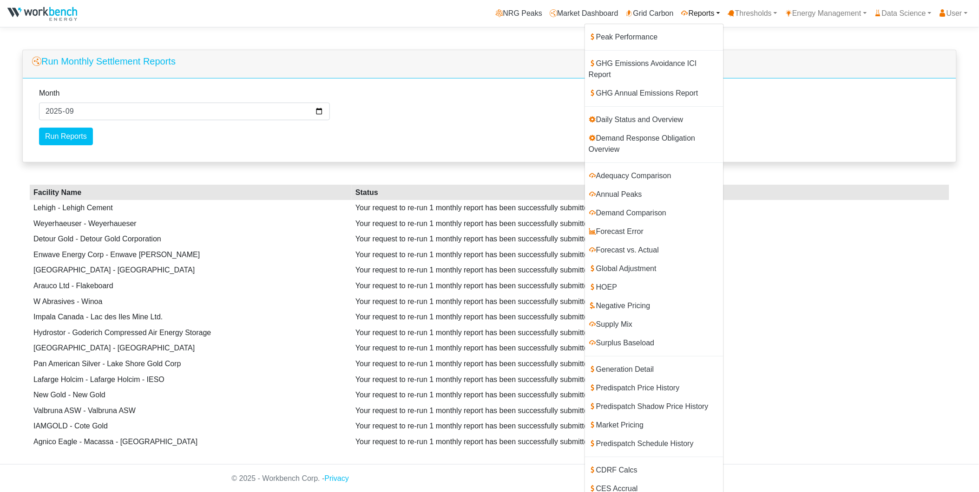  I want to click on td: Valbruna ASW - Valbruna ASW, so click(190, 411).